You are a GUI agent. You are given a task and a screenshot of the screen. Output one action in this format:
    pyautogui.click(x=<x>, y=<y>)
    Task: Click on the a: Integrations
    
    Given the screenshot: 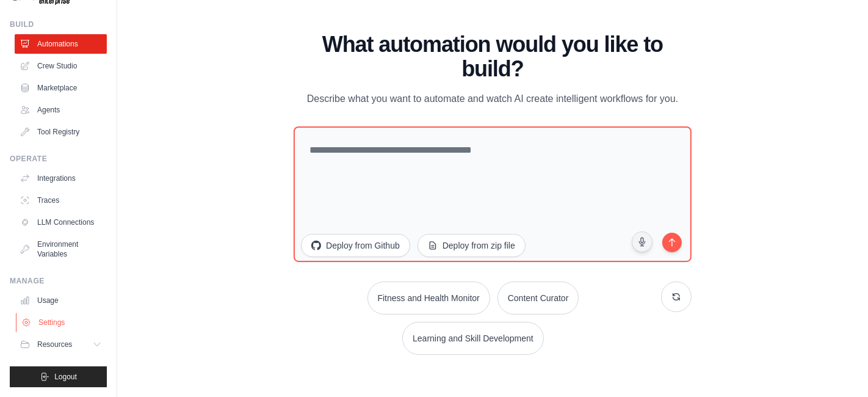 What is the action you would take?
    pyautogui.click(x=60, y=179)
    